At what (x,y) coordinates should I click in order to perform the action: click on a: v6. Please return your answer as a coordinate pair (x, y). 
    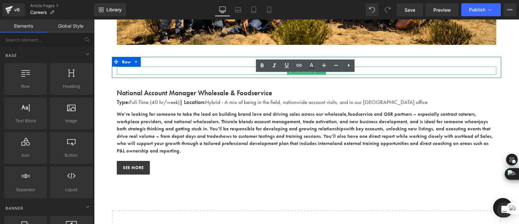
    Looking at the image, I should click on (14, 10).